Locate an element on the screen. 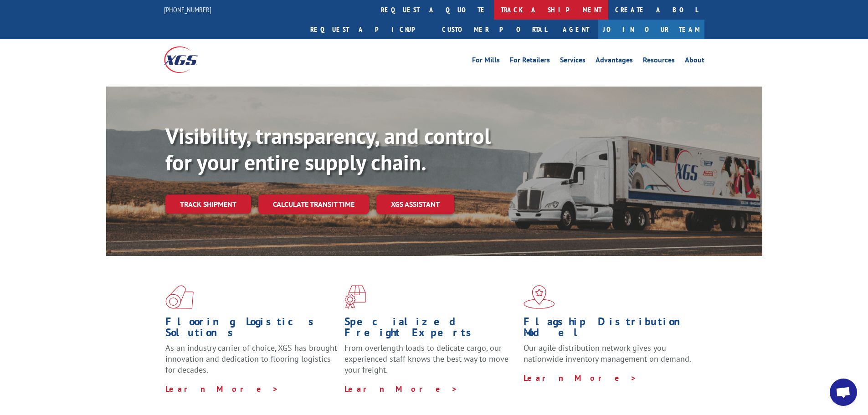 Image resolution: width=868 pixels, height=415 pixels. a: Join Our Team is located at coordinates (651, 29).